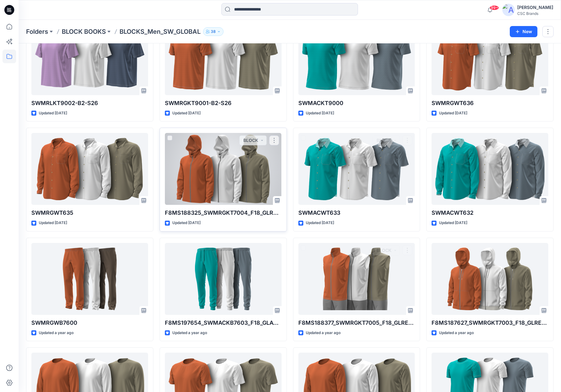 The width and height of the screenshot is (561, 392). Describe the element at coordinates (357, 279) in the screenshot. I see `a: F8MS188377_SWMRGKT7005_F18_GLREG_VFA` at that location.